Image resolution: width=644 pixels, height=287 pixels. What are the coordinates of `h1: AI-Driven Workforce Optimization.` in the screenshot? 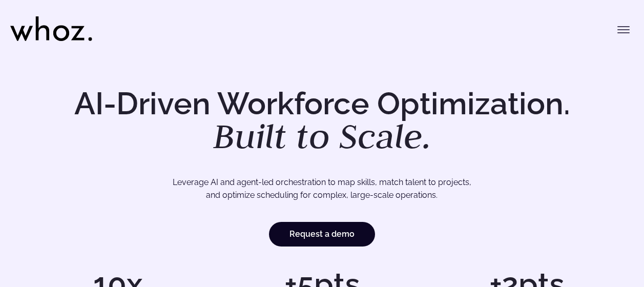 It's located at (322, 121).